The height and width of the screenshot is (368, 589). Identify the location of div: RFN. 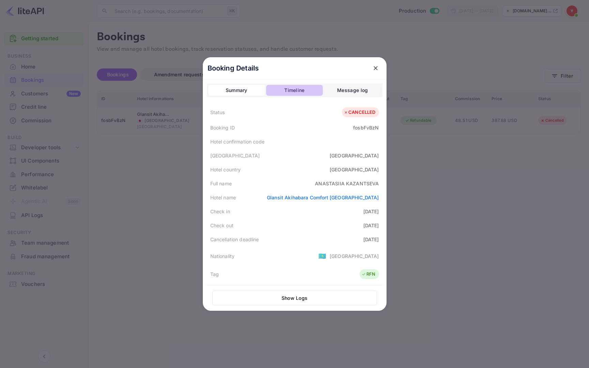
(368, 274).